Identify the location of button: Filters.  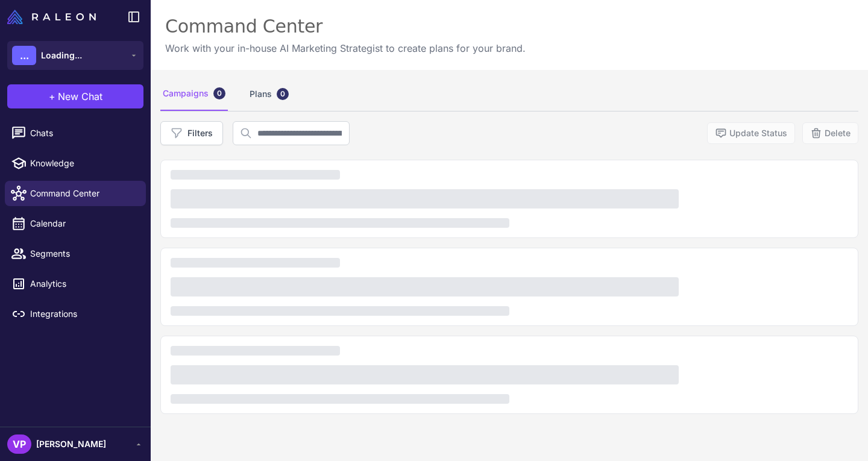
(192, 133).